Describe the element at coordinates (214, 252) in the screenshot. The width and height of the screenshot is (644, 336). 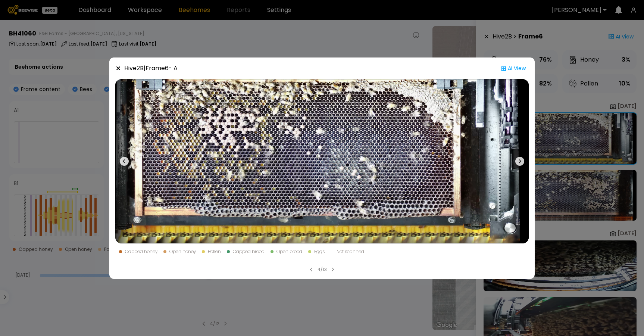
I see `div: Pollen` at that location.